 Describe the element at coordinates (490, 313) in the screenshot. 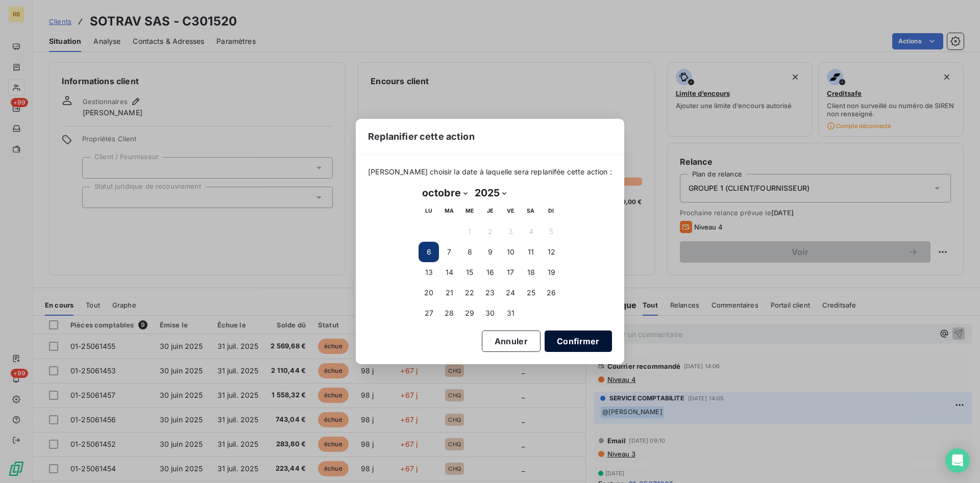

I see `button: 30` at that location.